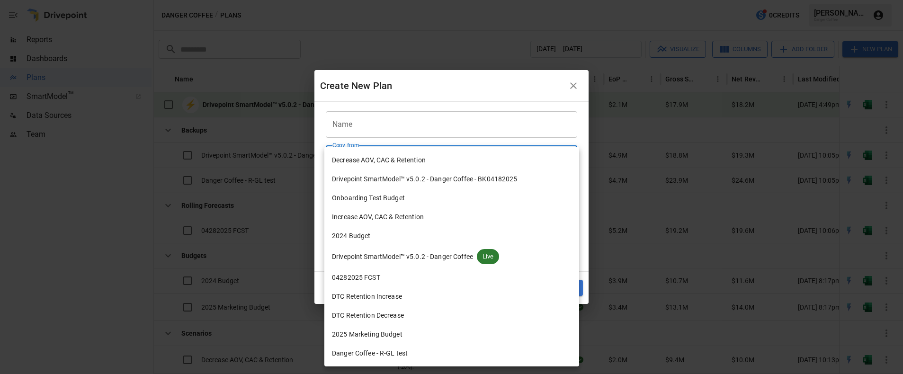  Describe the element at coordinates (378, 217) in the screenshot. I see `span: Increase AOV, CAC & Retention` at that location.